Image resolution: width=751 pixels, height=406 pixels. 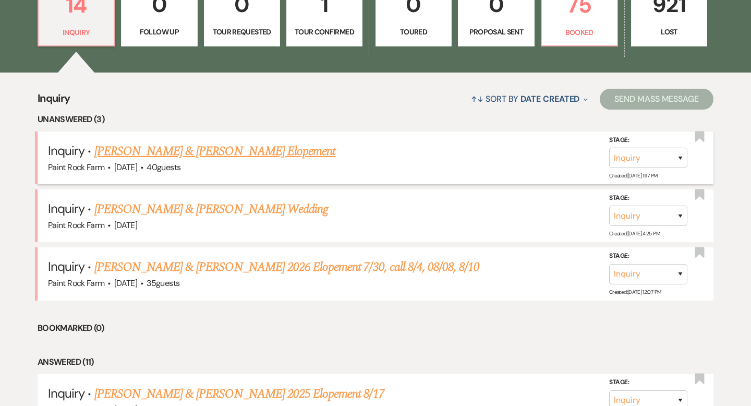 What do you see at coordinates (242, 32) in the screenshot?
I see `p: Tour Requested` at bounding box center [242, 32].